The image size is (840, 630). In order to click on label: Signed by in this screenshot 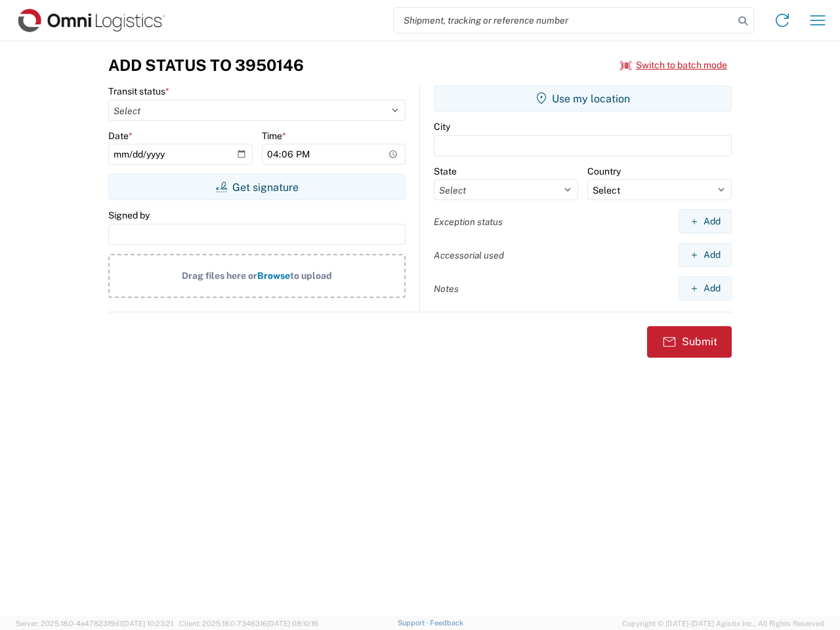, I will do `click(129, 215)`.